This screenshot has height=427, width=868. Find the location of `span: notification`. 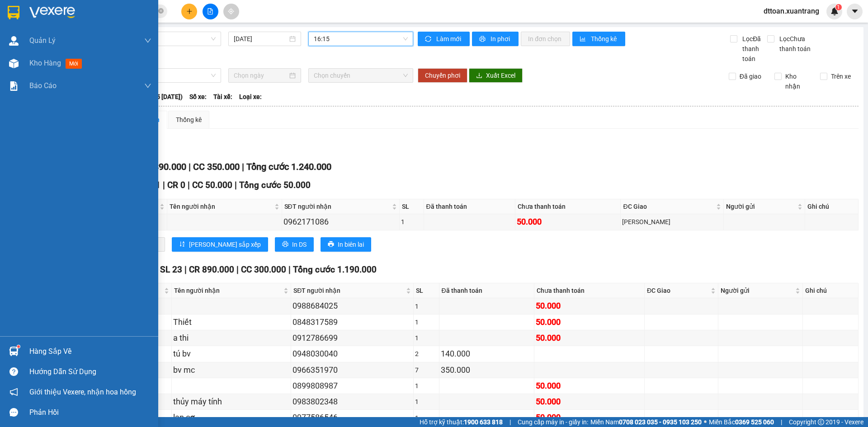

span: notification is located at coordinates (13, 392).